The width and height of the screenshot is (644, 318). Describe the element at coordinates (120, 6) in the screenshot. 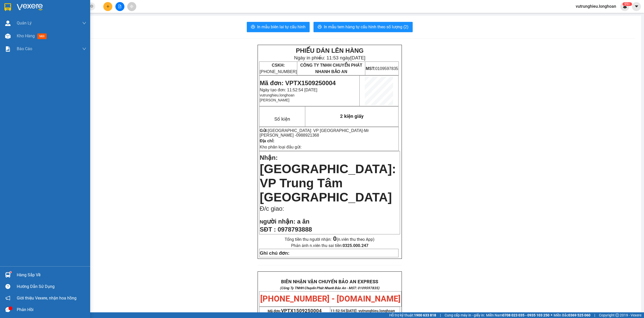

I see `button: file-add` at that location.